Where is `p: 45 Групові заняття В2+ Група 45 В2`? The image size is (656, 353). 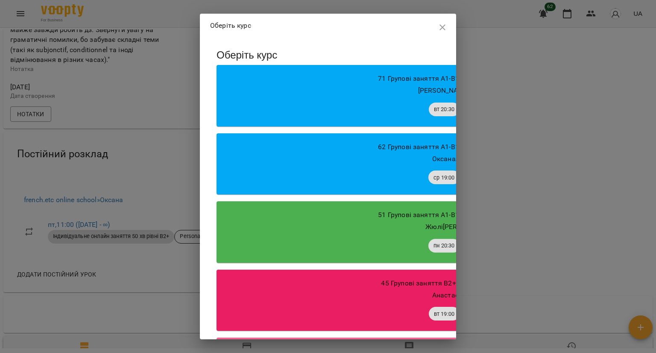
p: 45 Групові заняття В2+ Група 45 В2 is located at coordinates (438, 283).